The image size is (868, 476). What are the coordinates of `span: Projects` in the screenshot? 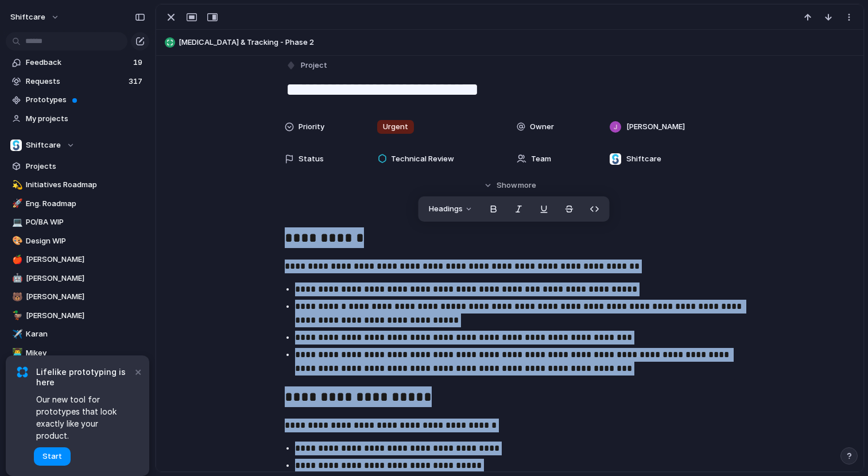 It's located at (85, 166).